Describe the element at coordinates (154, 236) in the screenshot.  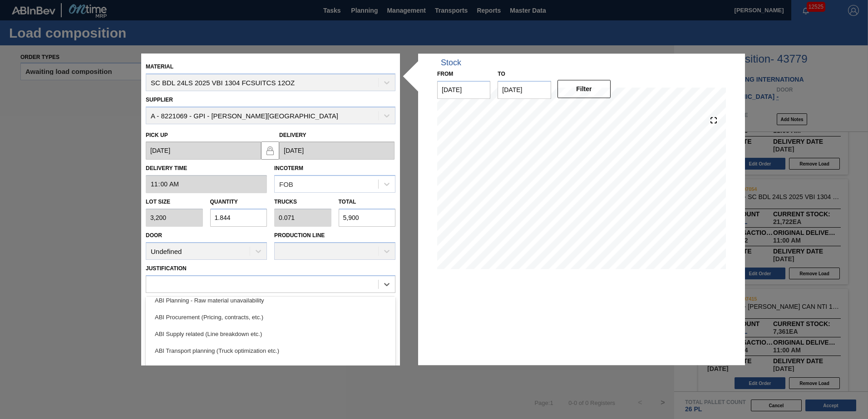
I see `label: Door` at that location.